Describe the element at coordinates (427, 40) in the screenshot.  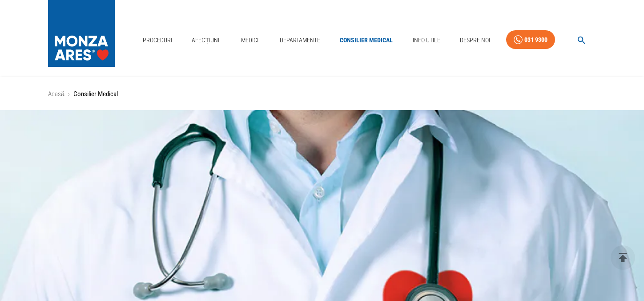
I see `a: Info Utile` at that location.